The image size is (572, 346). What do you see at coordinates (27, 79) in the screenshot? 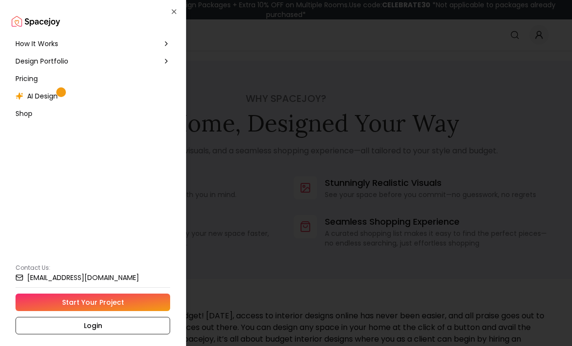
I see `span: Pricing` at bounding box center [27, 79].